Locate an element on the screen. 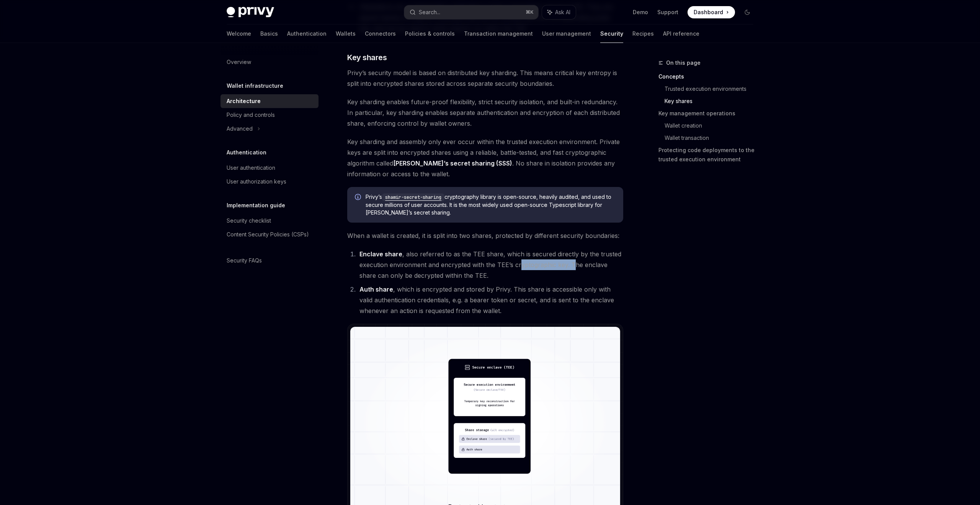 The height and width of the screenshot is (505, 980). div: User authentication is located at coordinates (251, 168).